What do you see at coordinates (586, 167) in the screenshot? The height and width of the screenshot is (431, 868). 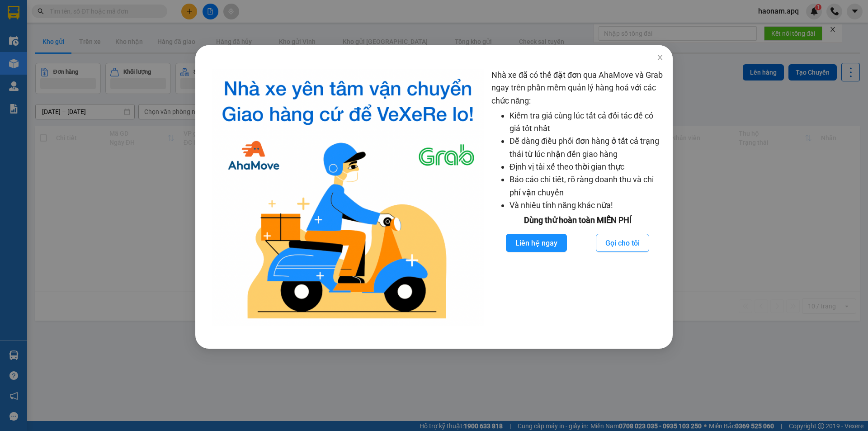 I see `li: Định vị tài xế theo thời gian thực` at bounding box center [586, 167].